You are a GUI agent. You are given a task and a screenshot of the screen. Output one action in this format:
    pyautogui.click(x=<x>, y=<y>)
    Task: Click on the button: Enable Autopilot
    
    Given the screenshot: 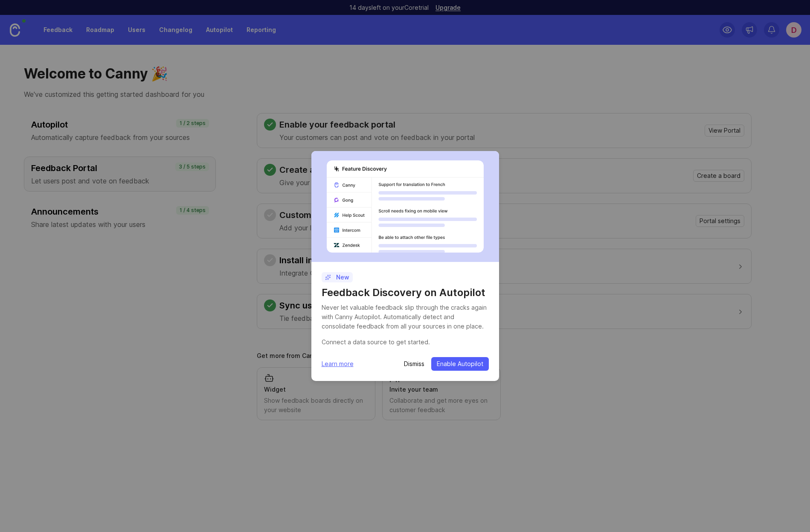 What is the action you would take?
    pyautogui.click(x=459, y=364)
    